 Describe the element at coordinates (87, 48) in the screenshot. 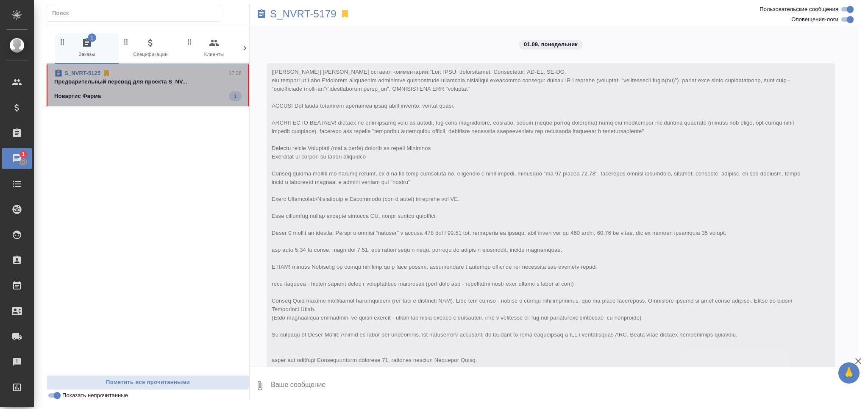

I see `span: Заказы` at that location.